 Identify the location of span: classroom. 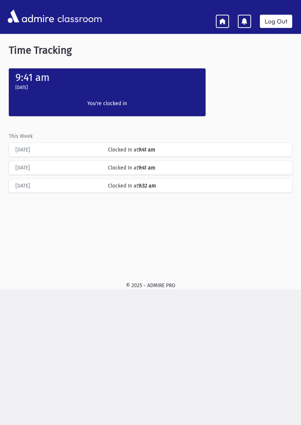
(79, 16).